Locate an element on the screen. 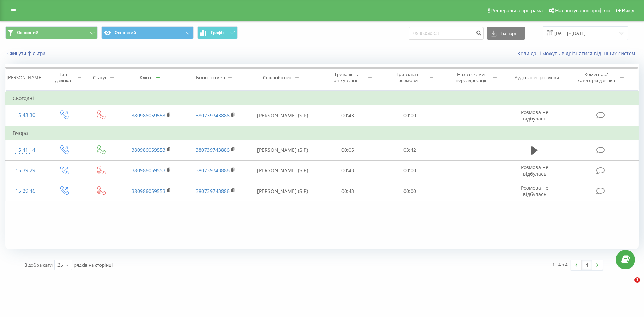  span: Реферальна програма is located at coordinates (517, 10).